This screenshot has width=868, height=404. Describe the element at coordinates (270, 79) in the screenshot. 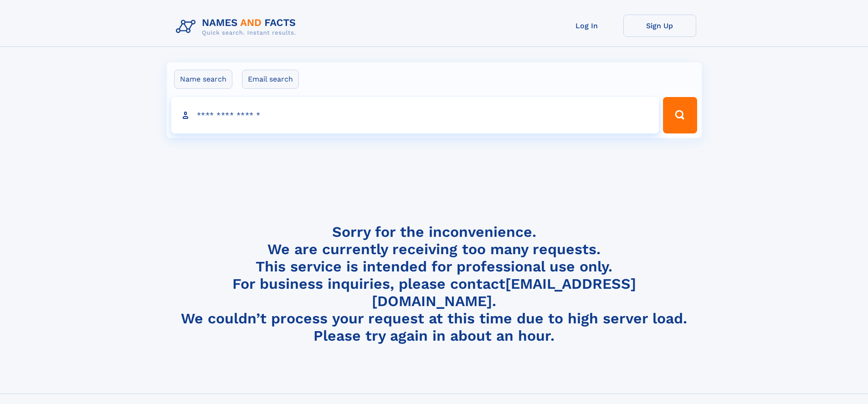

I see `label: Email search` at that location.